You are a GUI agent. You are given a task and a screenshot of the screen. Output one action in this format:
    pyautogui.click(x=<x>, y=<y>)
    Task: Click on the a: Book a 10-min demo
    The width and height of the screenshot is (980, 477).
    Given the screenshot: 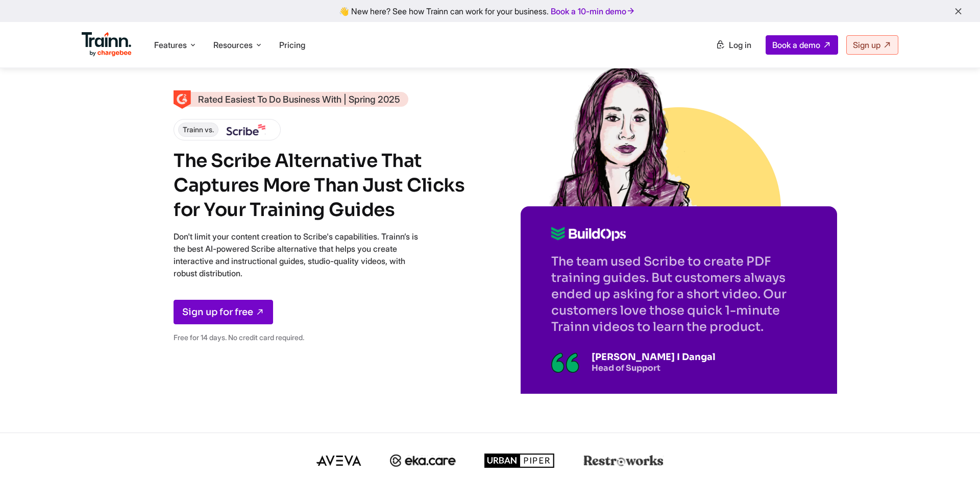 What is the action you would take?
    pyautogui.click(x=593, y=11)
    